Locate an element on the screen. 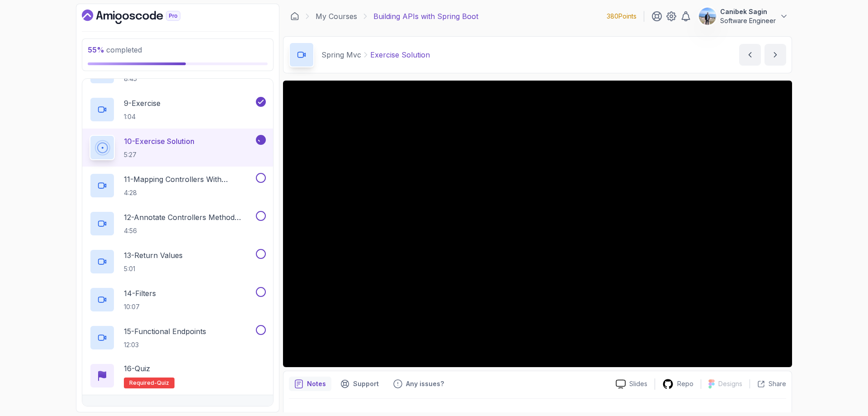 This screenshot has width=868, height=416. p: 15 - Functional Endpoints is located at coordinates (165, 331).